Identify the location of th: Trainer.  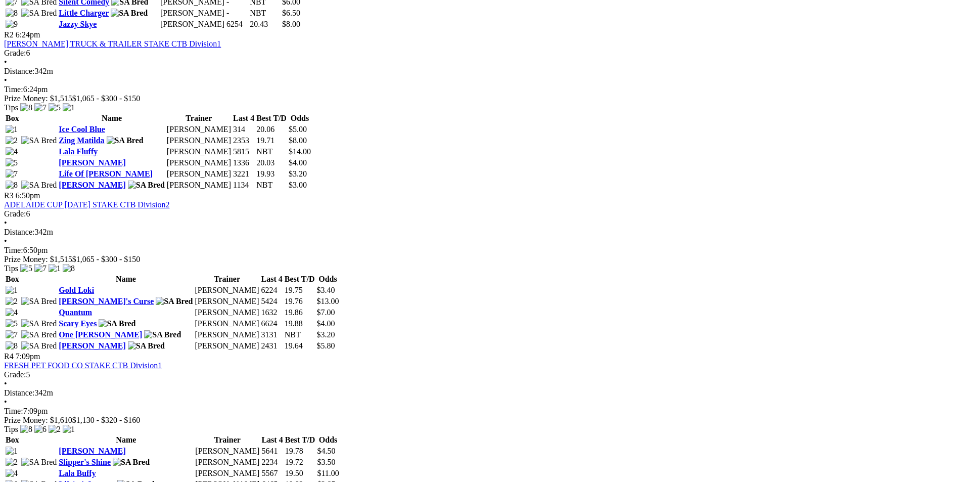
(227, 440).